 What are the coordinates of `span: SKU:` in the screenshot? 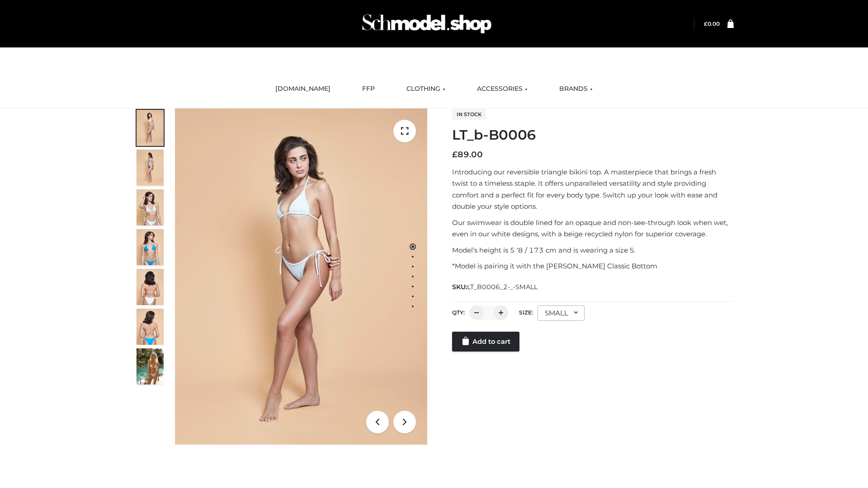 It's located at (495, 287).